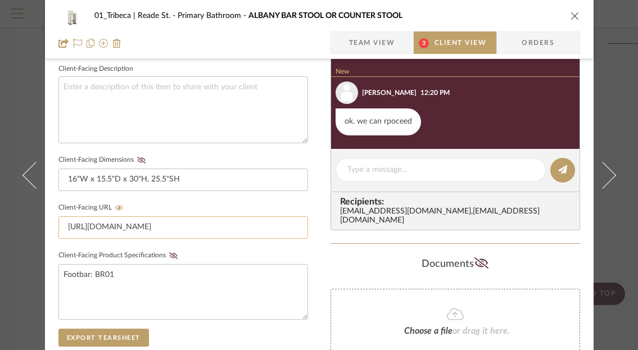 The width and height of the screenshot is (638, 350). What do you see at coordinates (120, 256) in the screenshot?
I see `label: Client-Facing Product Specifications` at bounding box center [120, 256].